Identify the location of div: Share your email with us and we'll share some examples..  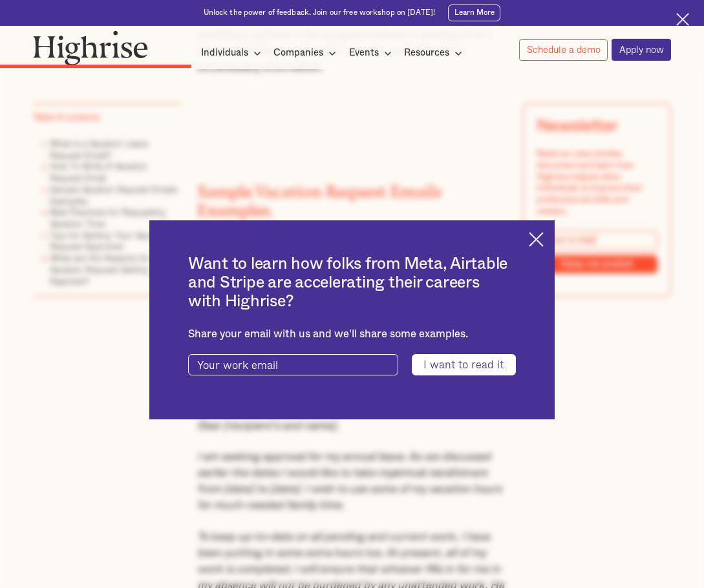
(352, 335).